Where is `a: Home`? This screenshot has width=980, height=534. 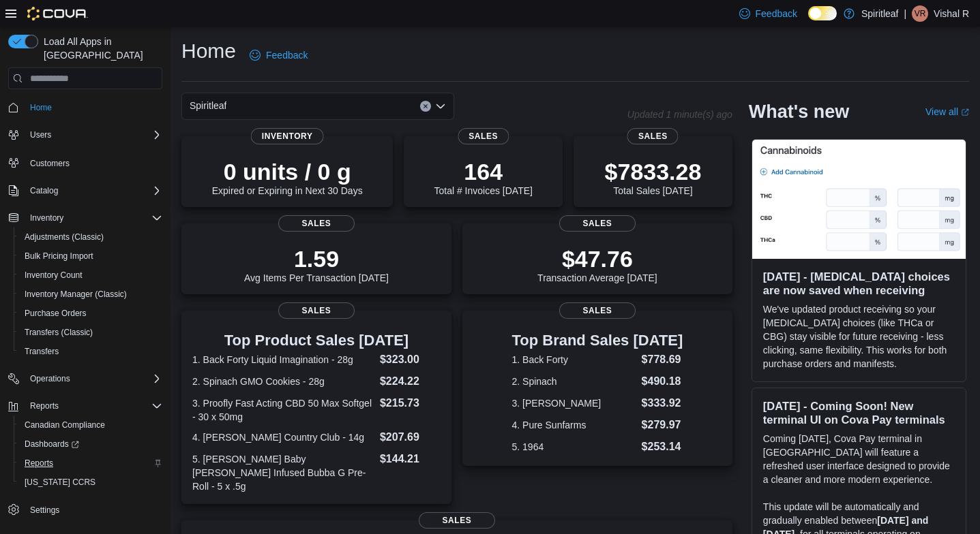 a: Home is located at coordinates (41, 108).